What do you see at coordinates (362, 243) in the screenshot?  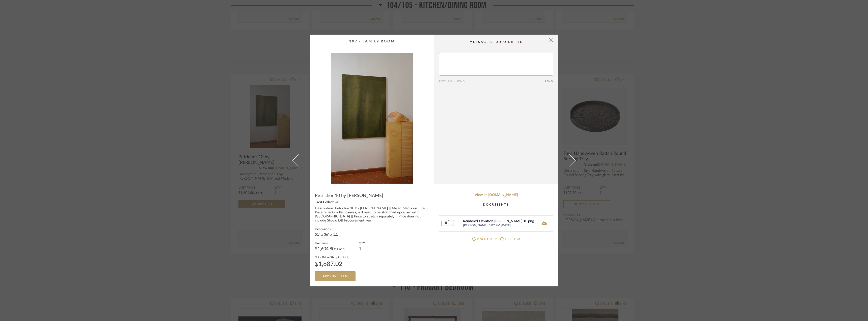 I see `label: QTY` at bounding box center [362, 243].